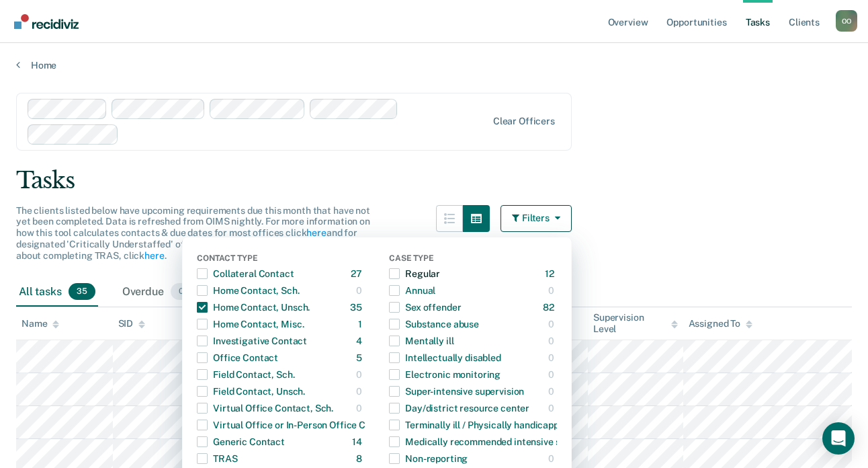 This screenshot has width=868, height=468. What do you see at coordinates (41, 323) in the screenshot?
I see `div: Name` at bounding box center [41, 323].